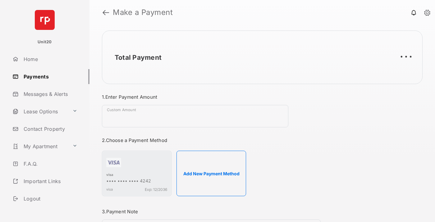 The image size is (435, 222). Describe the element at coordinates (212, 173) in the screenshot. I see `button: Add New Payment Method` at that location.